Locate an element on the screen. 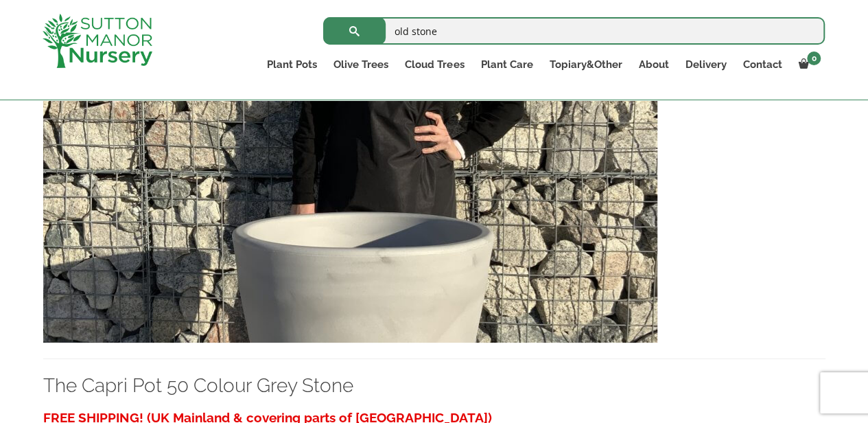  a: Plant Pots is located at coordinates (291, 65).